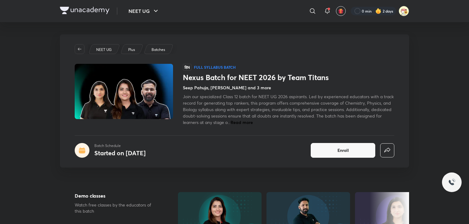 Image resolution: width=469 pixels, height=224 pixels. What do you see at coordinates (341, 11) in the screenshot?
I see `img: avatar` at bounding box center [341, 11].